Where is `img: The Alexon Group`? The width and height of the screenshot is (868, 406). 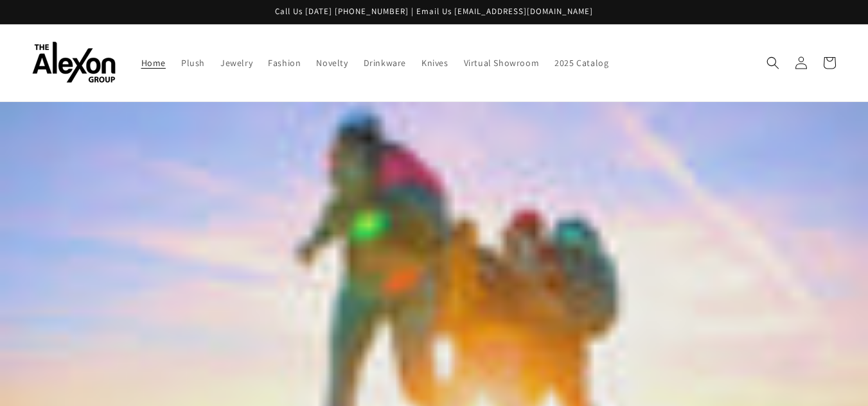 img: The Alexon Group is located at coordinates (74, 62).